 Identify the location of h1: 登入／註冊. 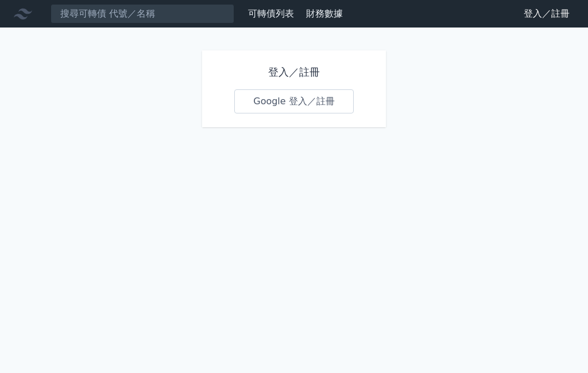
(294, 72).